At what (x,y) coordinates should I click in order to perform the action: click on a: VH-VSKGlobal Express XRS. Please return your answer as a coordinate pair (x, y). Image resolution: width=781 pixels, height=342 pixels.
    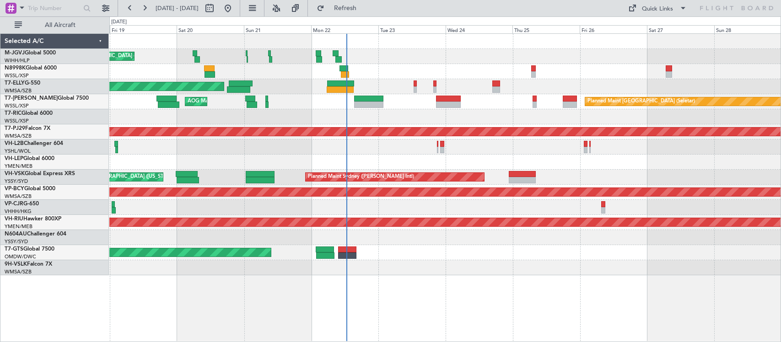
    Looking at the image, I should click on (40, 174).